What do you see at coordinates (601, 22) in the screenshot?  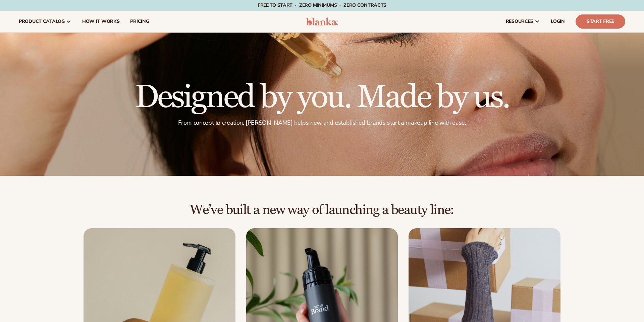 I see `a: Start Free` at bounding box center [601, 22].